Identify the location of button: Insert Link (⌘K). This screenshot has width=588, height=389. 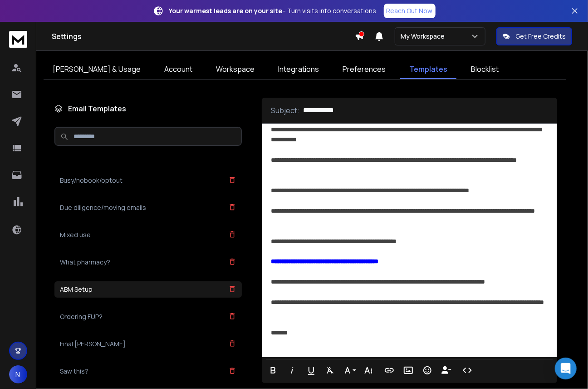
(389, 371).